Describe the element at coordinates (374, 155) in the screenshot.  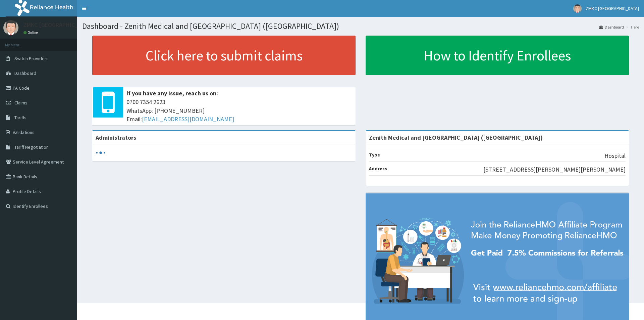
I see `b: Type` at that location.